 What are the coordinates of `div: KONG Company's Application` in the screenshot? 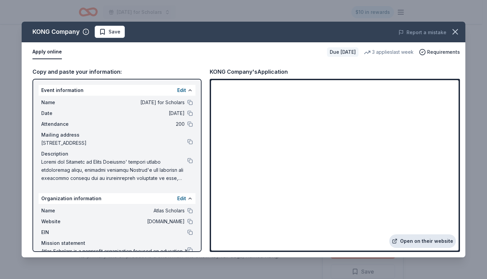 It's located at (249, 72).